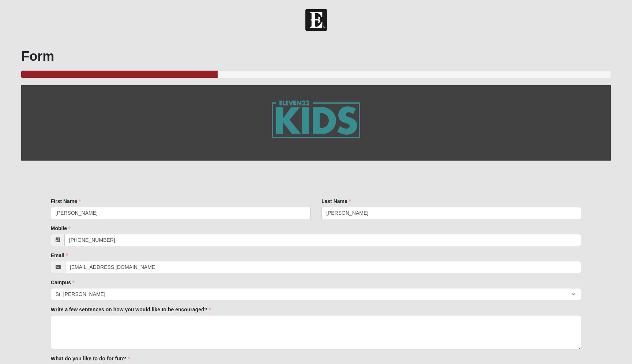 The image size is (632, 364). What do you see at coordinates (90, 358) in the screenshot?
I see `label: What do you like to do for fun?` at bounding box center [90, 358].